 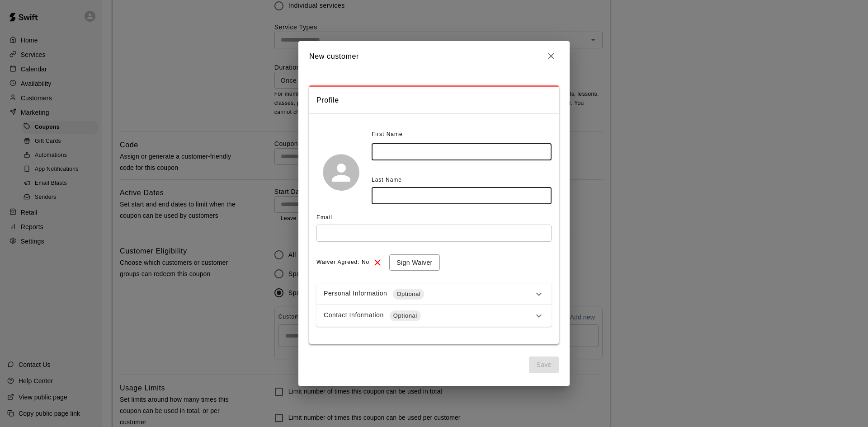 I want to click on div: Contact InformationOptional, so click(x=434, y=315).